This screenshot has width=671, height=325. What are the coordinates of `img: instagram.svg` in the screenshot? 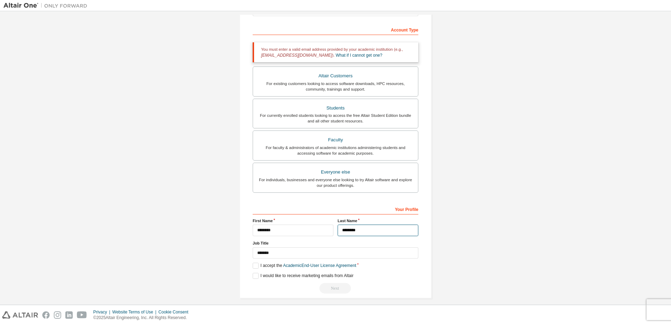 It's located at (57, 315).